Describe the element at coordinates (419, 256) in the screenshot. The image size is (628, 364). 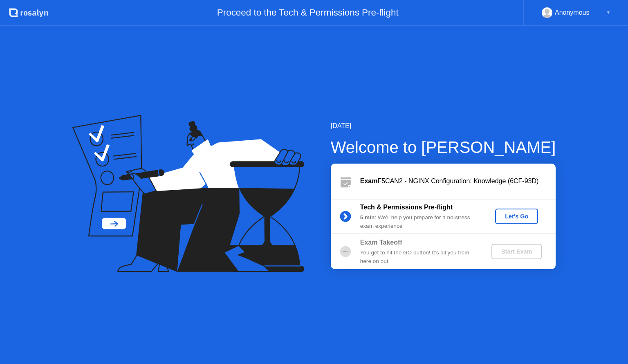
I see `div: You get to hit the GO button! It’s all you from here on out` at that location.